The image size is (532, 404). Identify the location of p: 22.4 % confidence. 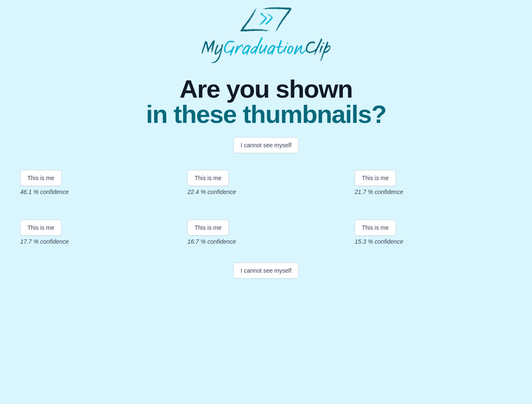
(266, 192).